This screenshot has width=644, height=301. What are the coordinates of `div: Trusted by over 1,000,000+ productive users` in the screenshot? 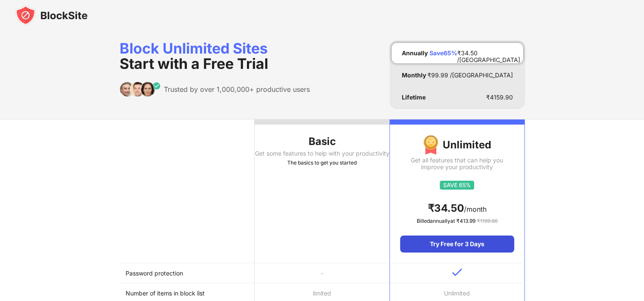 It's located at (237, 90).